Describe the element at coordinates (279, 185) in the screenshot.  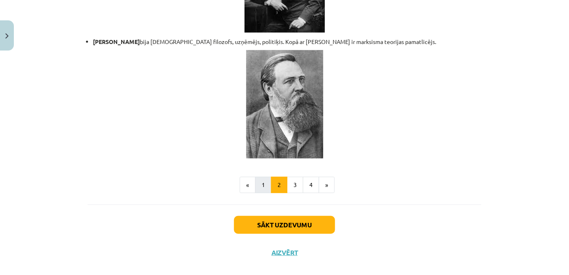
I see `button: 2` at that location.